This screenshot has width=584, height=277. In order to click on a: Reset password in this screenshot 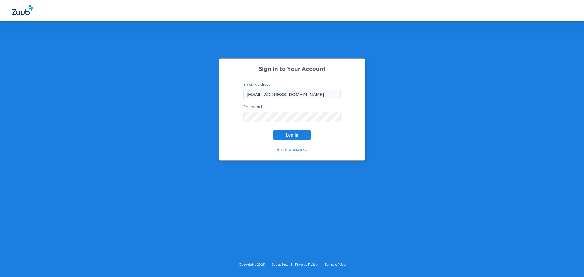, I will do `click(292, 150)`.